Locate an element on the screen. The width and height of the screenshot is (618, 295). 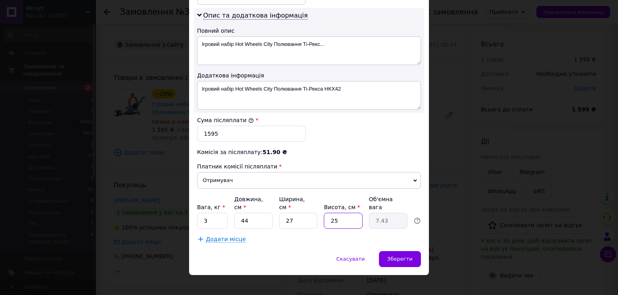
div: Об'ємна вага is located at coordinates (388, 203).